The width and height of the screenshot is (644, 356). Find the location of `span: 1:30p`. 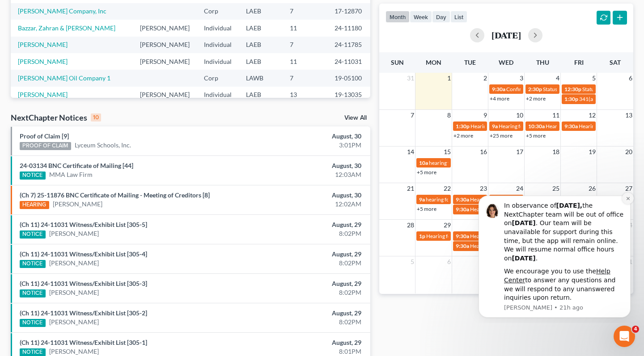

span: 1:30p is located at coordinates (570, 99).